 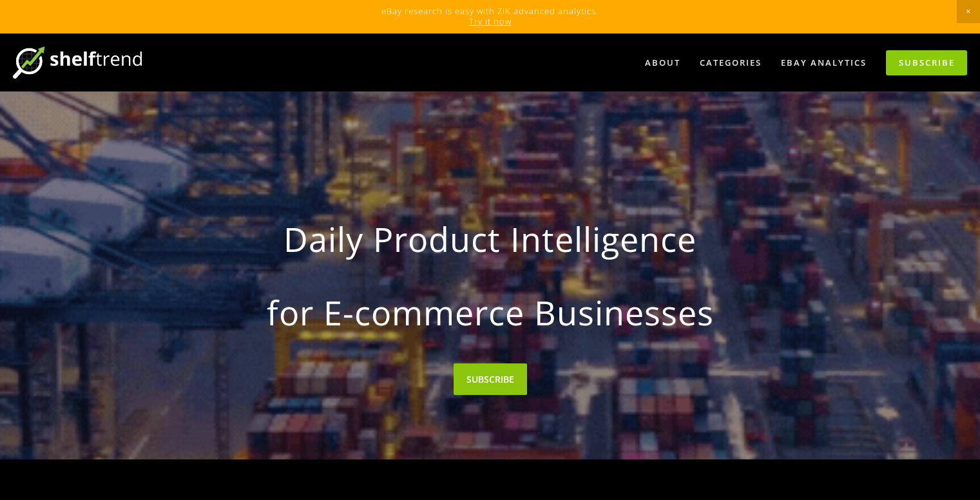 What do you see at coordinates (490, 379) in the screenshot?
I see `a: SUBSCRIBE` at bounding box center [490, 379].